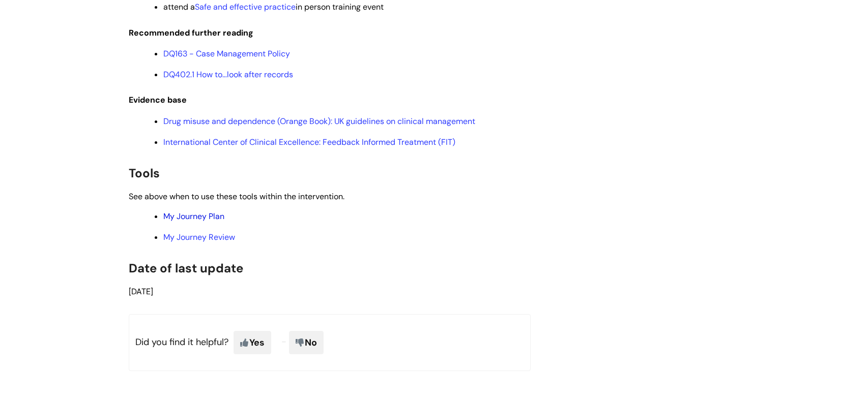 This screenshot has height=402, width=868. Describe the element at coordinates (245, 7) in the screenshot. I see `a: Safe and effective practice` at that location.